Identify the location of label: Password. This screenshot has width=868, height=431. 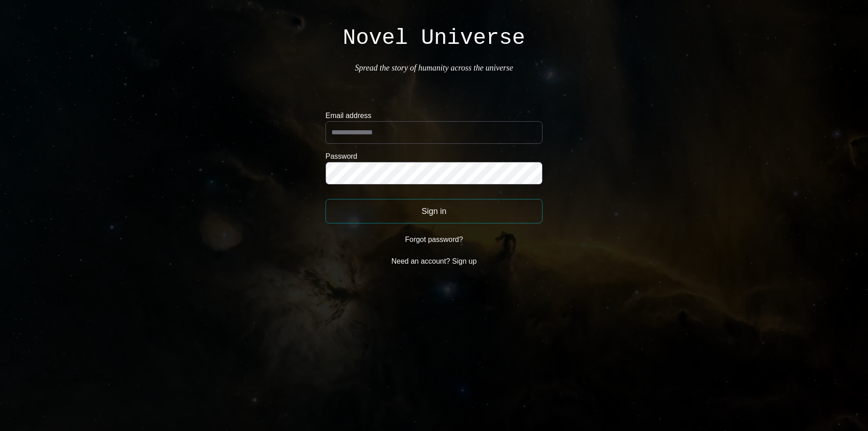
(434, 157).